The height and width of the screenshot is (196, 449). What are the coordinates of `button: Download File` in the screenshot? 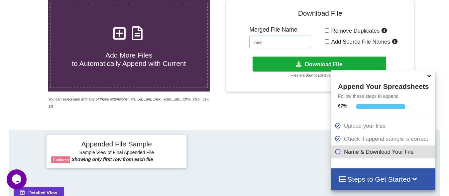 It's located at (320, 64).